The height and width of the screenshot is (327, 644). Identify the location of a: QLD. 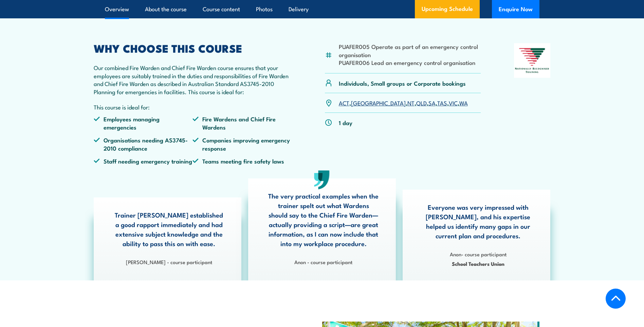
(421, 103).